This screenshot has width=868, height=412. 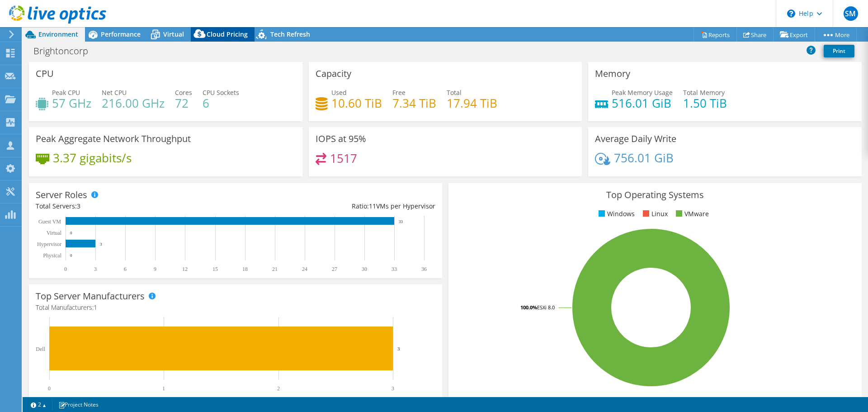 I want to click on h4: 17.94 TiB, so click(x=472, y=103).